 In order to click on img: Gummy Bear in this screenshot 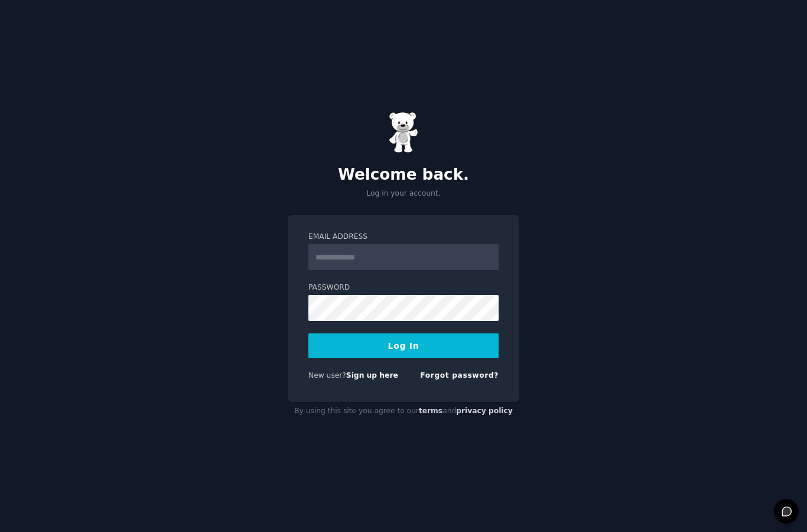, I will do `click(404, 132)`.